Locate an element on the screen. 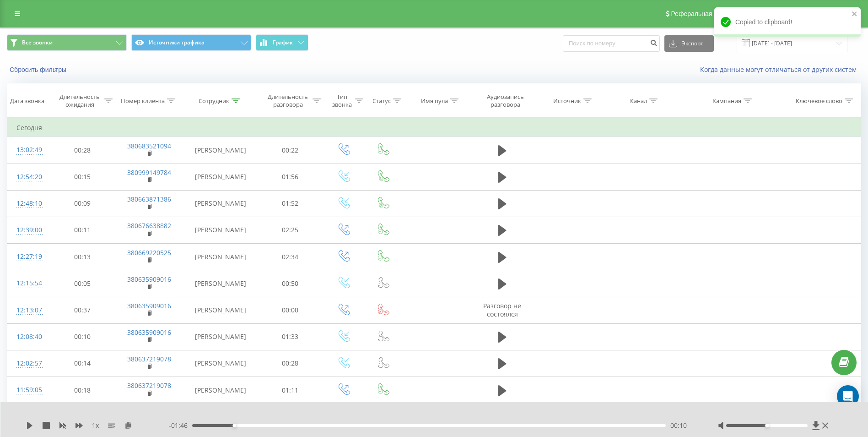 This screenshot has width=868, height=437. div: Ключевое слово is located at coordinates (820, 101).